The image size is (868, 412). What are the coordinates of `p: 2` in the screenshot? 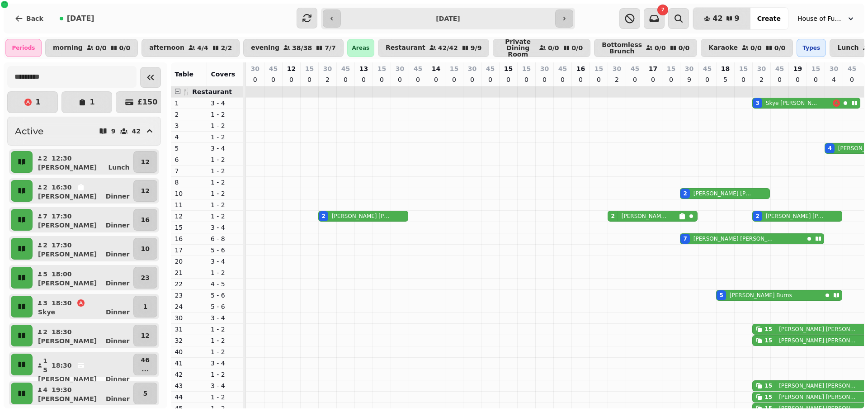 It's located at (45, 187).